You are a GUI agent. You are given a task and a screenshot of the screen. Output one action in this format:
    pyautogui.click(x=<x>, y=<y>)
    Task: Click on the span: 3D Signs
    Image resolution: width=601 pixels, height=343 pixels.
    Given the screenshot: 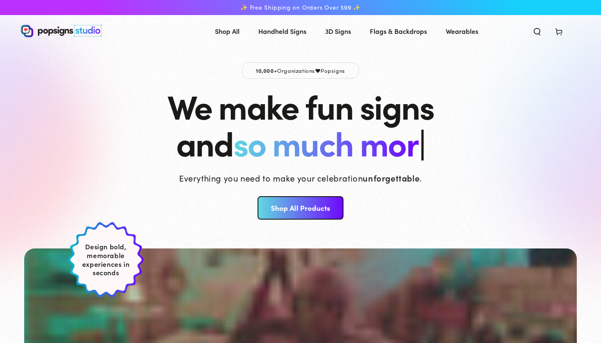 What is the action you would take?
    pyautogui.click(x=338, y=31)
    